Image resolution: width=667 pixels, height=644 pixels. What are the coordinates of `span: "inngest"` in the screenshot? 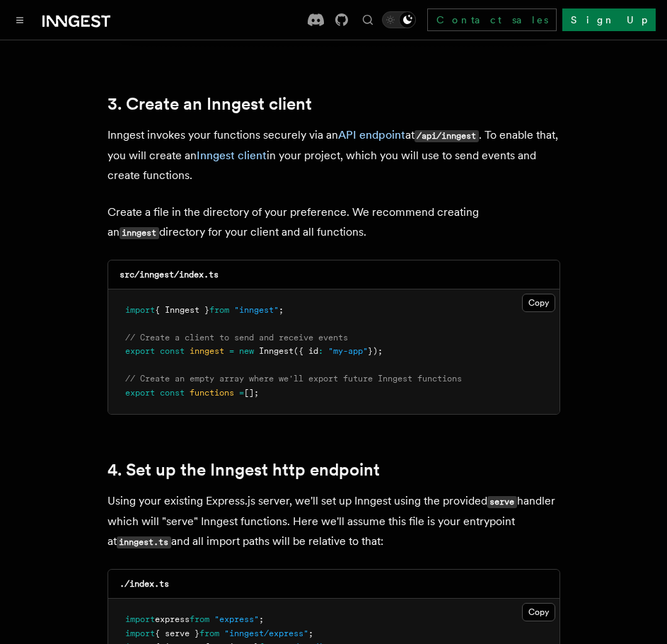 It's located at (256, 310).